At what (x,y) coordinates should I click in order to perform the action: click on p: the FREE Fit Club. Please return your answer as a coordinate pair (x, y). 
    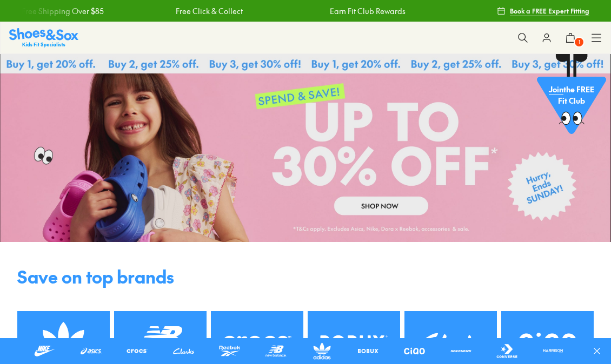
    Looking at the image, I should click on (571, 95).